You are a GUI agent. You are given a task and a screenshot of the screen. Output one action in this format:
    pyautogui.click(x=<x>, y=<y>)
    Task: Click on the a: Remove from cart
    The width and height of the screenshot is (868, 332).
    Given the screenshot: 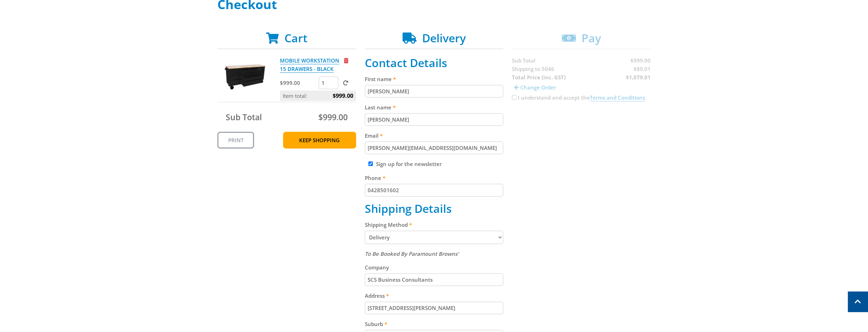 What is the action you would take?
    pyautogui.click(x=346, y=60)
    